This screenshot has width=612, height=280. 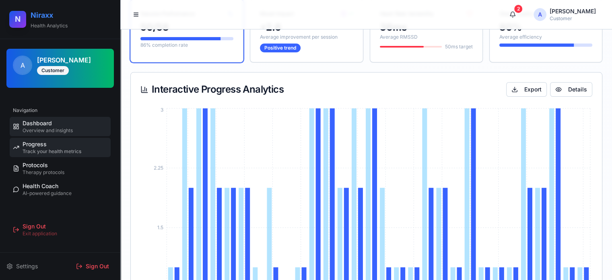 I want to click on span: Overview and insights, so click(x=48, y=130).